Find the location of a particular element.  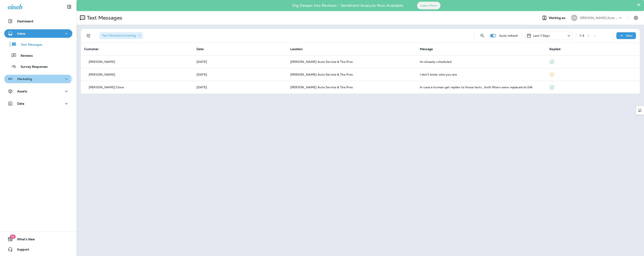

button: Settings is located at coordinates (636, 18).